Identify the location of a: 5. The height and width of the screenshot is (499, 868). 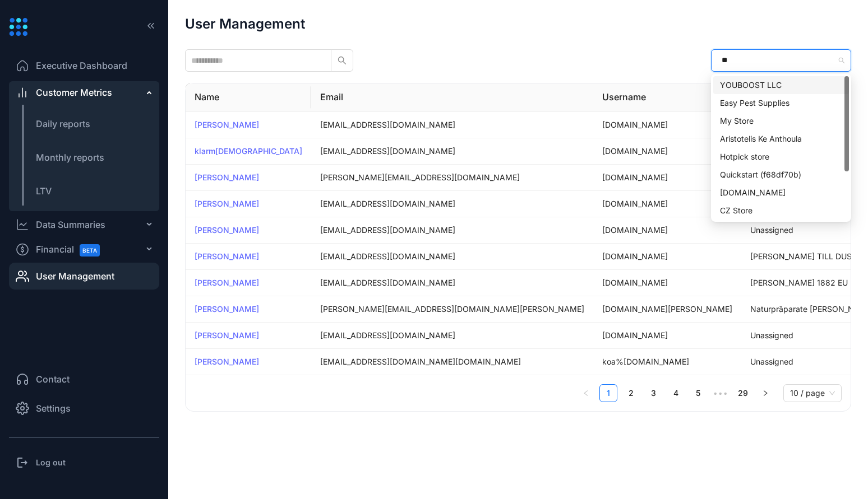
(698, 394).